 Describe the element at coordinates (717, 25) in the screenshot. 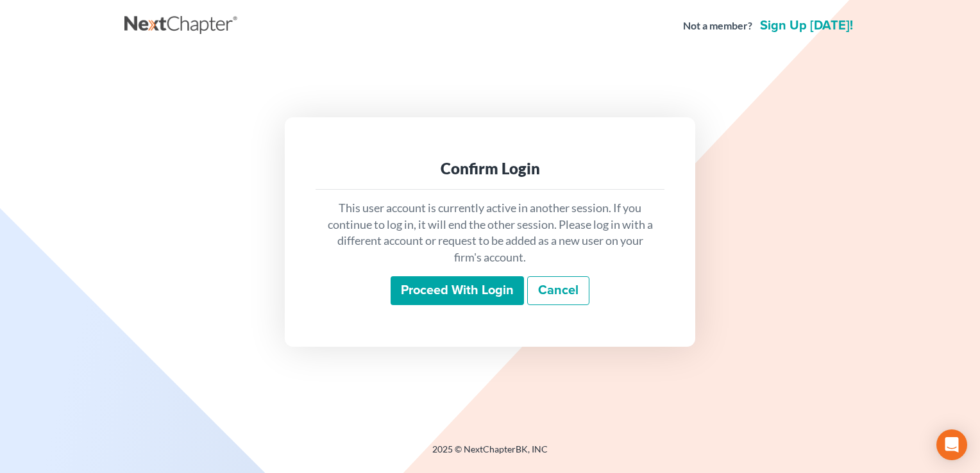

I see `strong: Not a member?` at that location.